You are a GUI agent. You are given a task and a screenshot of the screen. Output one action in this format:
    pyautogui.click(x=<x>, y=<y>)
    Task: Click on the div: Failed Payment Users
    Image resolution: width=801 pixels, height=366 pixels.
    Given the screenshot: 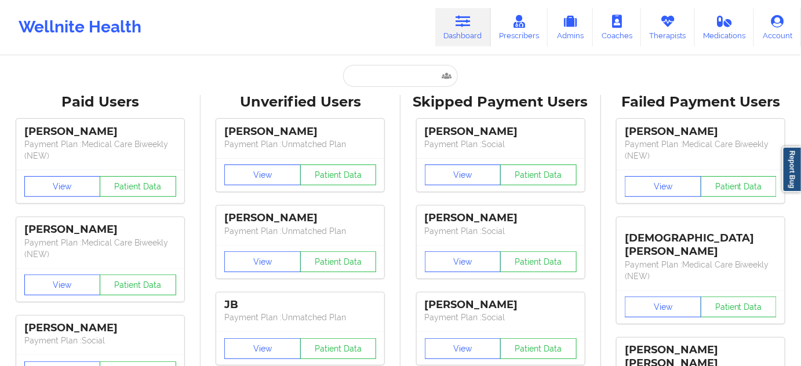 What is the action you would take?
    pyautogui.click(x=702, y=102)
    